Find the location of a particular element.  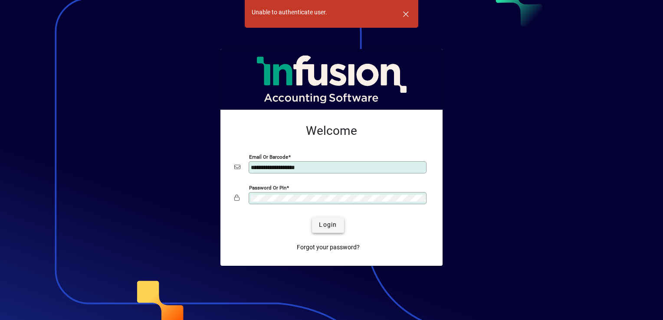

mat-label: Password or Pin is located at coordinates (268, 187).